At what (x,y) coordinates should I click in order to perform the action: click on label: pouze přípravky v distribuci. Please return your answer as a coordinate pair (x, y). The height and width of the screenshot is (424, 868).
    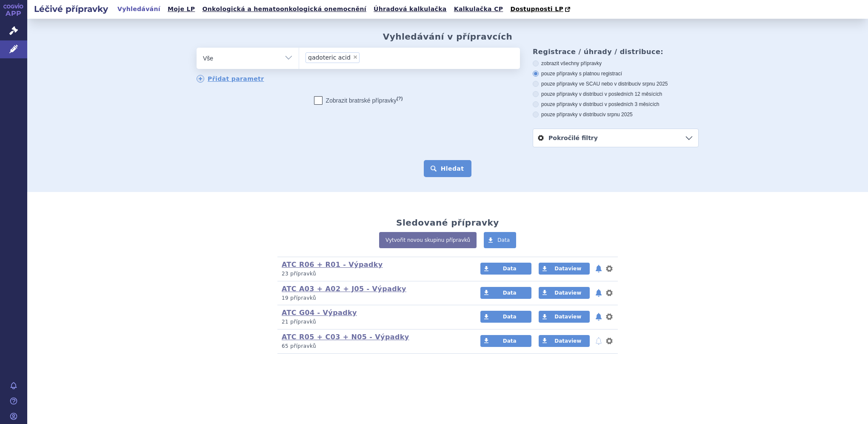
    Looking at the image, I should click on (615, 115).